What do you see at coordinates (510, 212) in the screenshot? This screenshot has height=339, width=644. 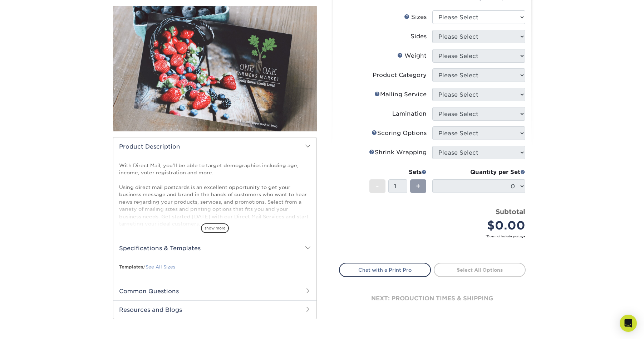 I see `strong: Subtotal` at bounding box center [510, 212].